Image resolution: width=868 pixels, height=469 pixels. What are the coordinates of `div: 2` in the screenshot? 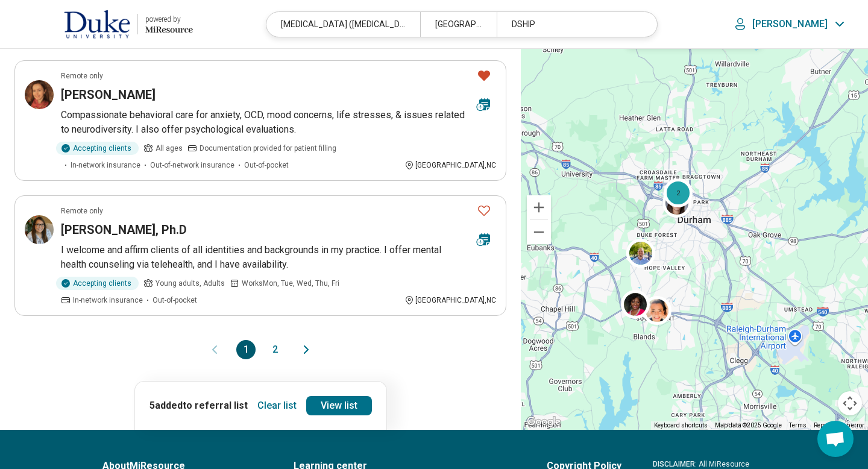 It's located at (678, 193).